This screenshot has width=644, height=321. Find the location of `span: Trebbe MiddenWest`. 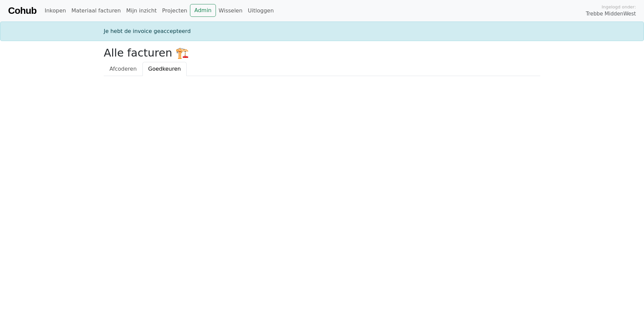

span: Trebbe MiddenWest is located at coordinates (611, 14).